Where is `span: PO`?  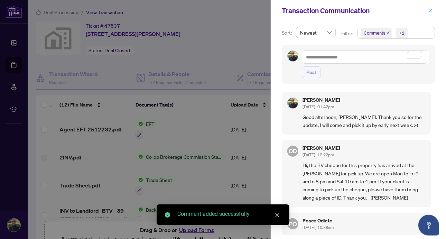 span: PO is located at coordinates (293, 224).